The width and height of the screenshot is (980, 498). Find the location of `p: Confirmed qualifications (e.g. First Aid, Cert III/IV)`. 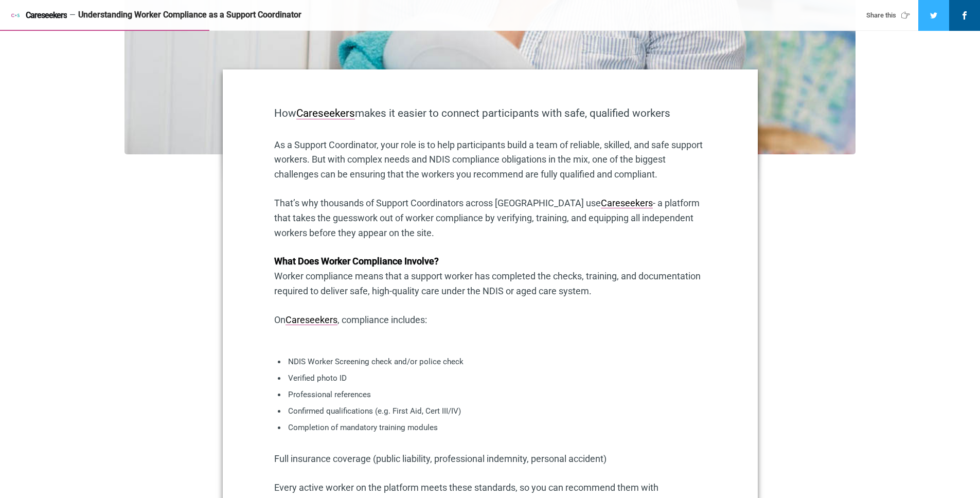

p: Confirmed qualifications (e.g. First Aid, Cert III/IV) is located at coordinates (490, 411).